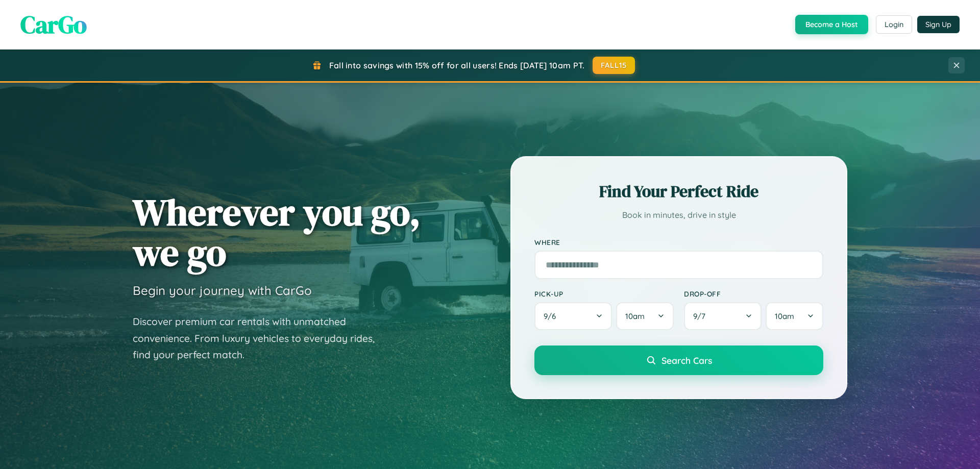 The width and height of the screenshot is (980, 469). I want to click on button: FALL15, so click(614, 65).